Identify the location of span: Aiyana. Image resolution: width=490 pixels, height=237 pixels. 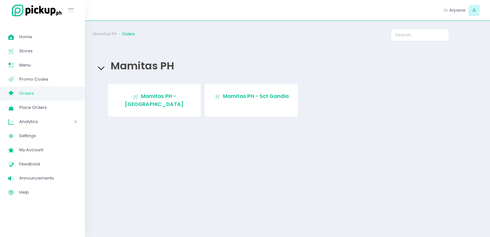
(457, 10).